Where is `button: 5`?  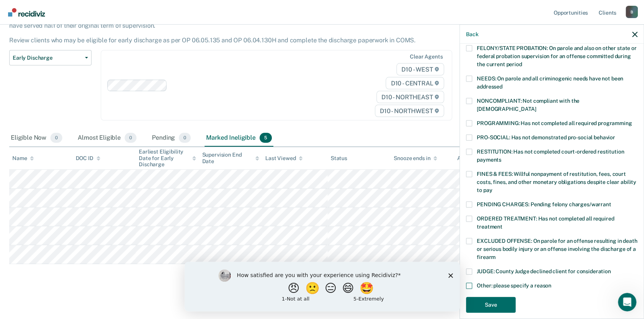 button: 5 is located at coordinates (182, 27).